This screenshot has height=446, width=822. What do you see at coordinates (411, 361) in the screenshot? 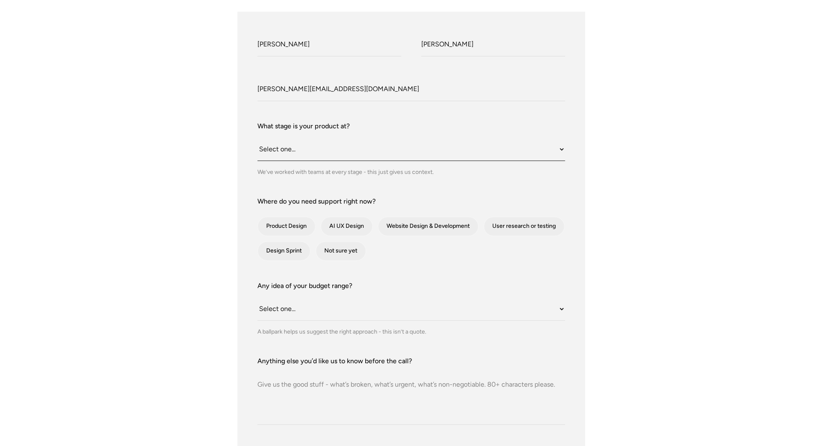
I see `label: Anything else you’d like us to know before the call?` at bounding box center [411, 361].